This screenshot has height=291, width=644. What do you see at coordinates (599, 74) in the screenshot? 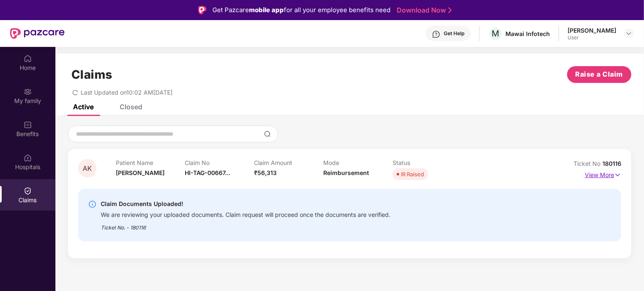
I see `span: Raise a Claim` at bounding box center [599, 74].